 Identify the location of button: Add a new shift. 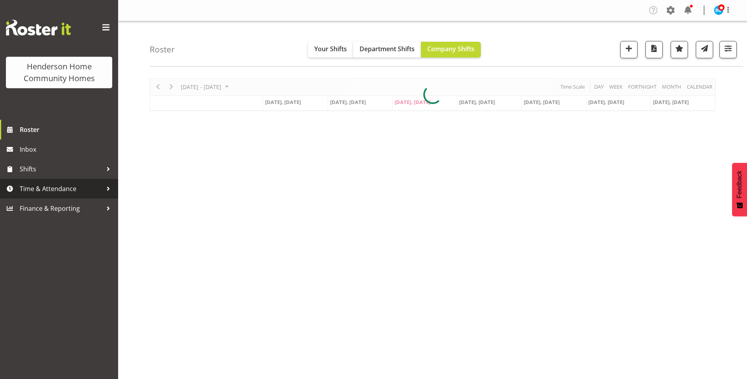
(629, 50).